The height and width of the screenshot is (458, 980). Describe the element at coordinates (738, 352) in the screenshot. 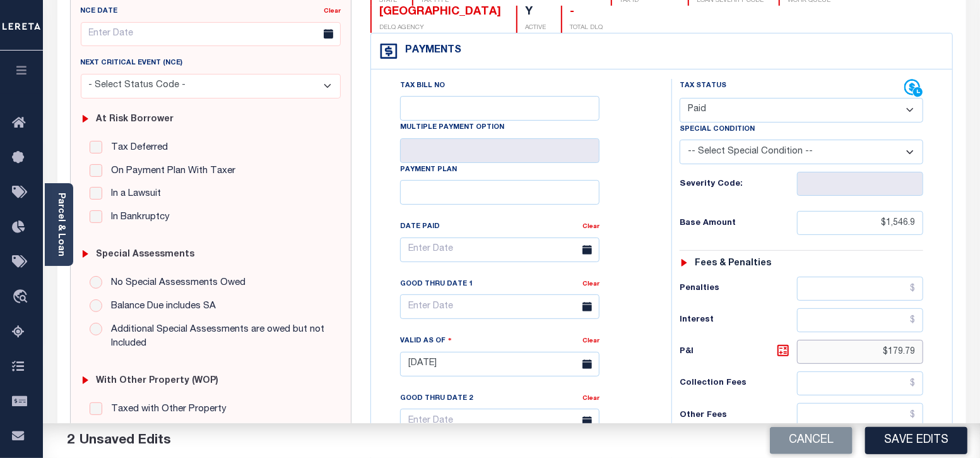

I see `h6: P&I` at that location.